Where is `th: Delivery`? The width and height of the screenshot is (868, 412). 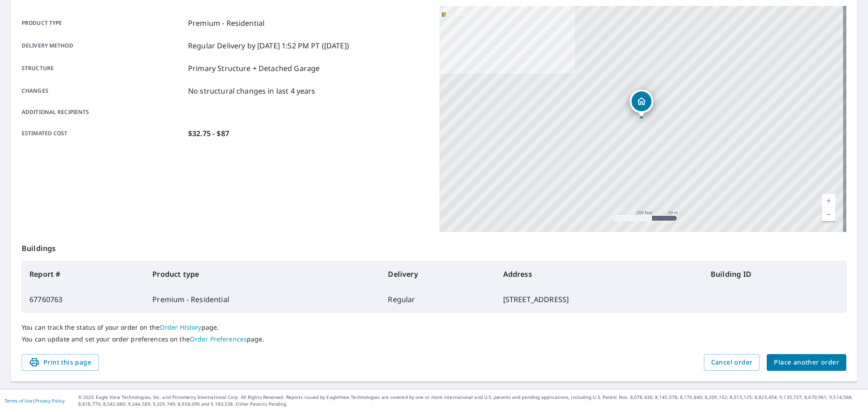
th: Delivery is located at coordinates (438, 274).